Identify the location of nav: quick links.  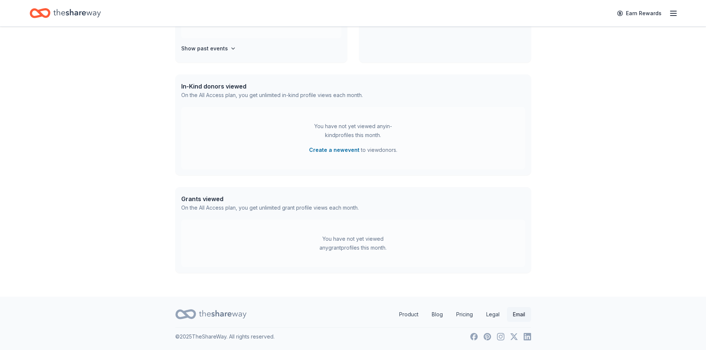
(462, 314).